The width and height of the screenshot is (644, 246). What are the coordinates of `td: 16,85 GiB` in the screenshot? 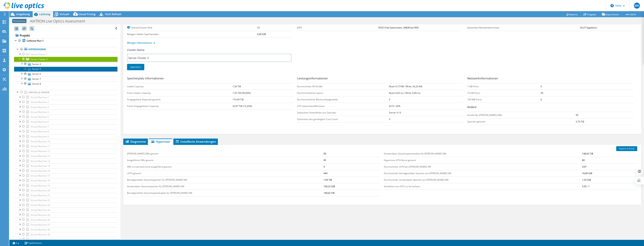 It's located at (610, 174).